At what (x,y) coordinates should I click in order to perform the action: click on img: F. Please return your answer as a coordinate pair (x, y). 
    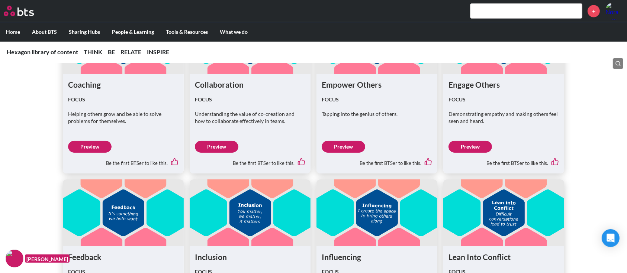
    Looking at the image, I should click on (15, 259).